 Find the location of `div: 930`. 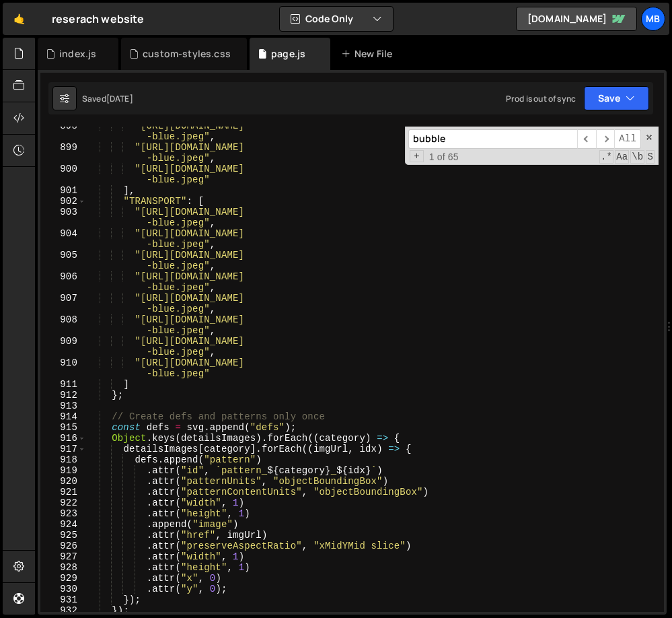

div: 930 is located at coordinates (64, 589).